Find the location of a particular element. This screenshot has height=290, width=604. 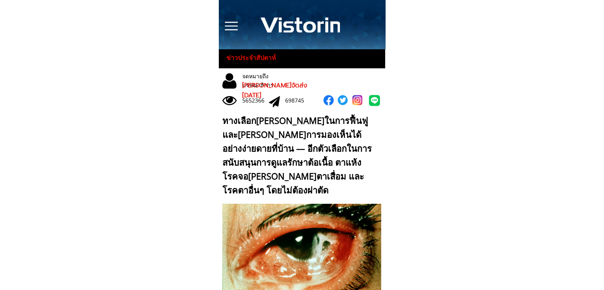

div: 698745 is located at coordinates (298, 100).